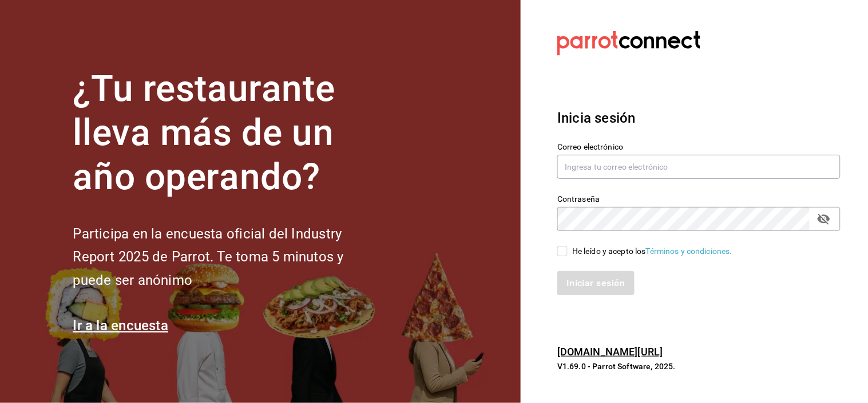 Image resolution: width=868 pixels, height=403 pixels. What do you see at coordinates (689, 251) in the screenshot?
I see `a: Términos y condiciones.` at bounding box center [689, 251].